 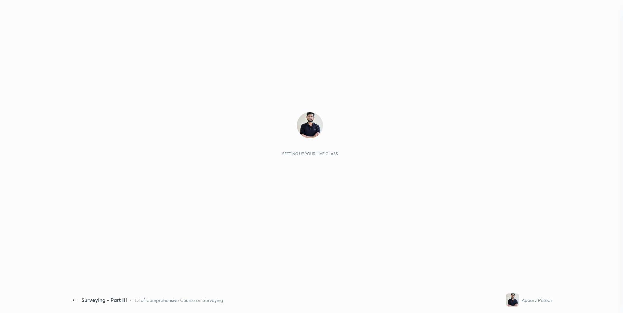 What do you see at coordinates (104, 300) in the screenshot?
I see `div: Surveying - Part III` at bounding box center [104, 300].